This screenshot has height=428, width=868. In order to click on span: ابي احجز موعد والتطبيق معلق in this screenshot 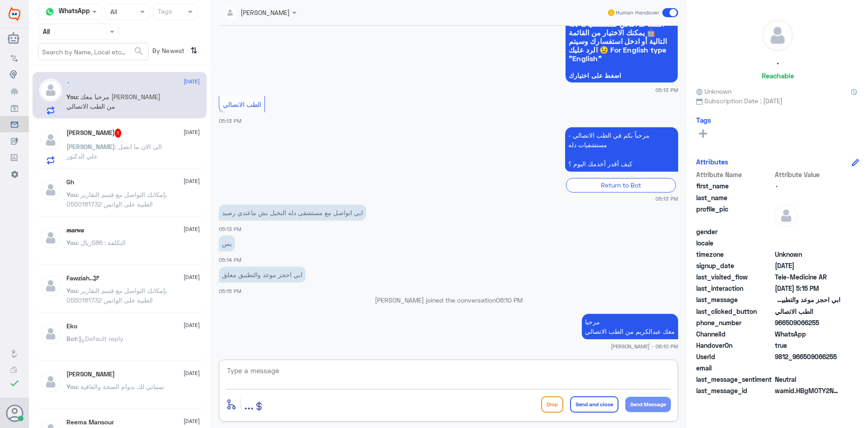, I will do `click(808, 299)`.